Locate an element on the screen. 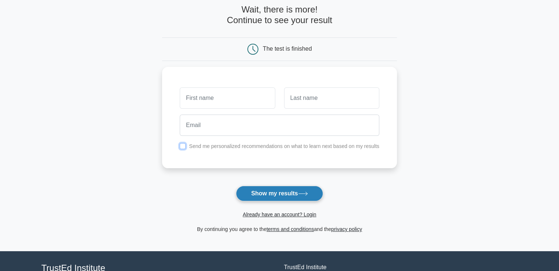 Image resolution: width=559 pixels, height=271 pixels. div: The test is finished is located at coordinates (287, 48).